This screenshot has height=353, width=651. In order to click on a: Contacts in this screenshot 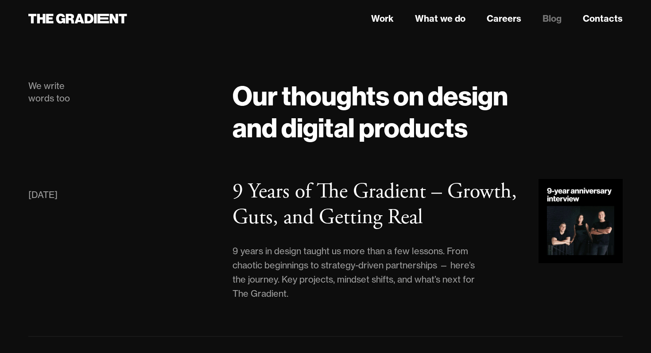, I will do `click(602, 19)`.